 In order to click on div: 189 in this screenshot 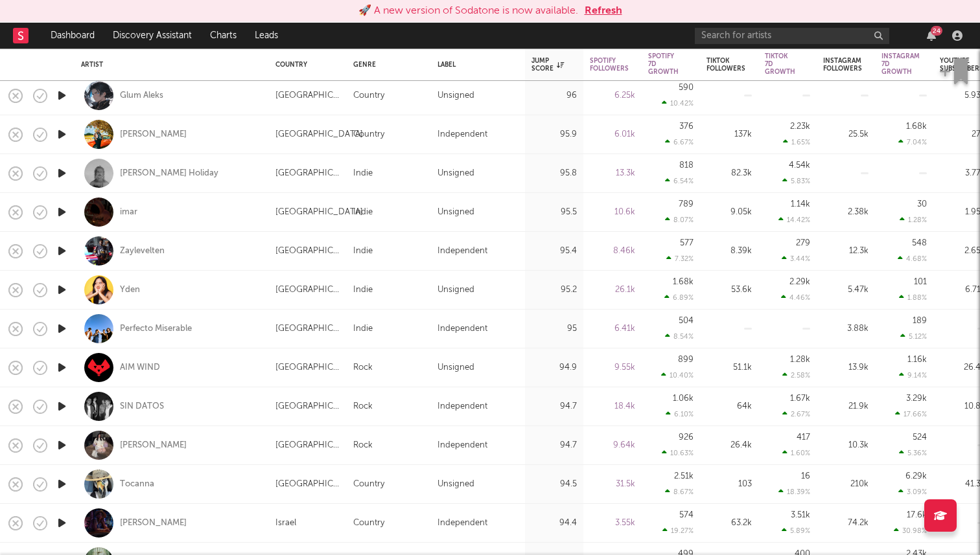, I will do `click(919, 320)`.